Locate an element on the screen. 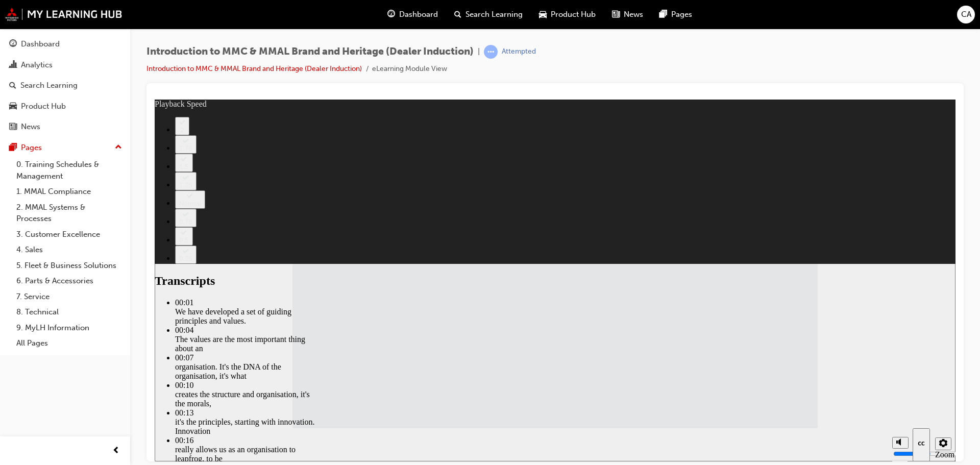 This screenshot has height=465, width=980. a: guage-iconDashboard is located at coordinates (412, 14).